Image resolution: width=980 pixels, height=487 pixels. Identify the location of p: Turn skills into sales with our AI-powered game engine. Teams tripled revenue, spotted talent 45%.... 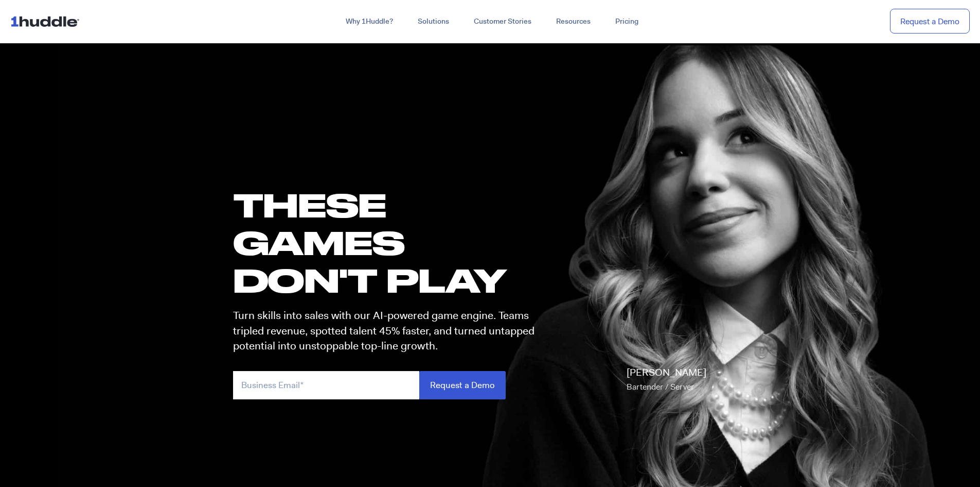
(388, 331).